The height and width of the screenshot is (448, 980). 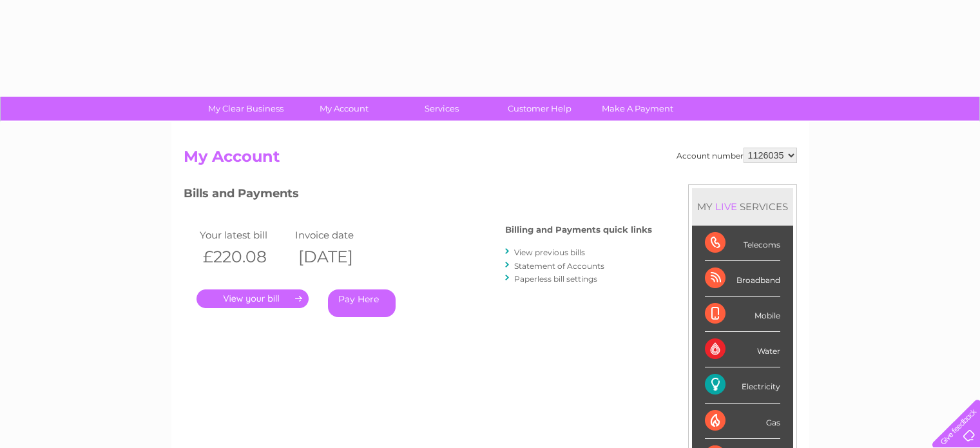 What do you see at coordinates (742, 421) in the screenshot?
I see `div: Gas` at bounding box center [742, 421].